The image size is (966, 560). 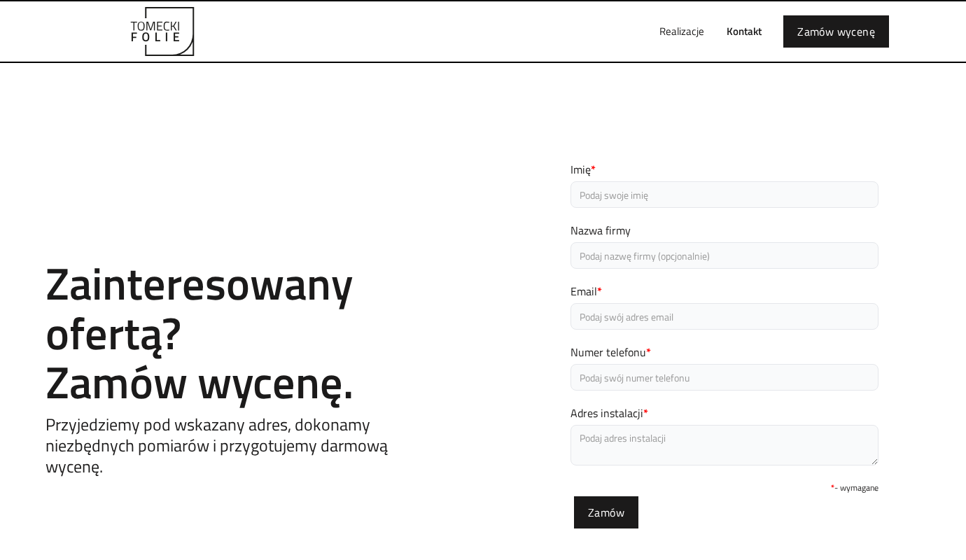 I want to click on input: Podaj nazwę firmy (opcjonalnie), so click(x=725, y=255).